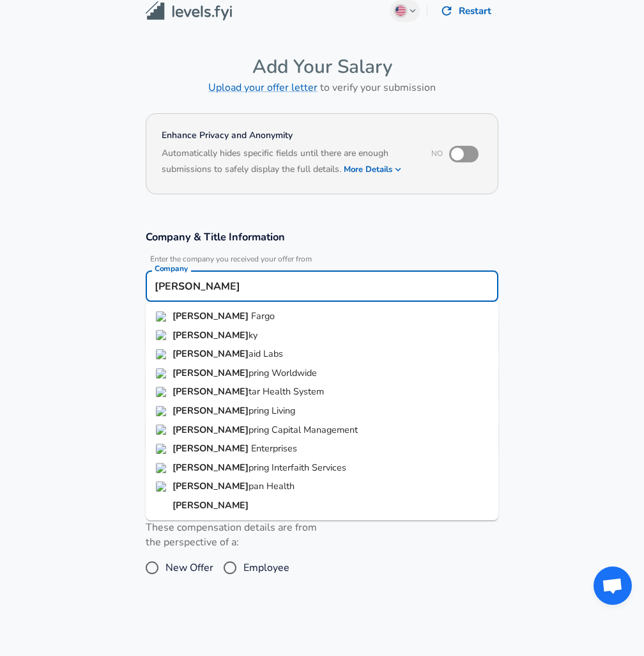 This screenshot has height=656, width=644. What do you see at coordinates (262, 87) in the screenshot?
I see `a: Upload your offer letter` at bounding box center [262, 87].